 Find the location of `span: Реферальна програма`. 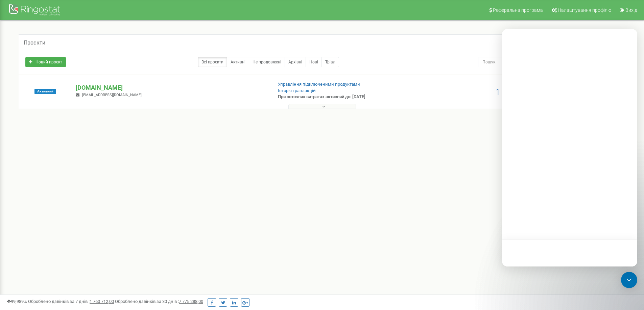

span: Реферальна програма is located at coordinates (518, 10).